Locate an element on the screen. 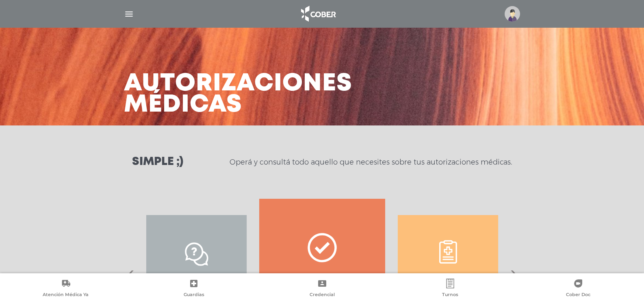  span: Credencial is located at coordinates (322, 295).